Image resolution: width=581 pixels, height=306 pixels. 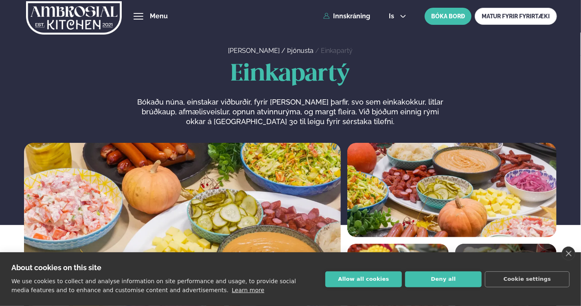 What do you see at coordinates (516, 16) in the screenshot?
I see `a: MATUR FYRIR FYRIRTÆKI` at bounding box center [516, 16].